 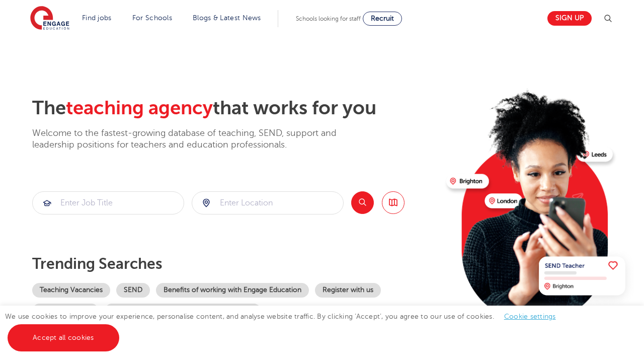 I want to click on a: Find jobs, so click(x=97, y=17).